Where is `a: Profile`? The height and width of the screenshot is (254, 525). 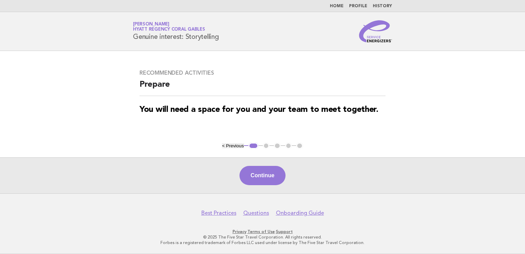 a: Profile is located at coordinates (358, 6).